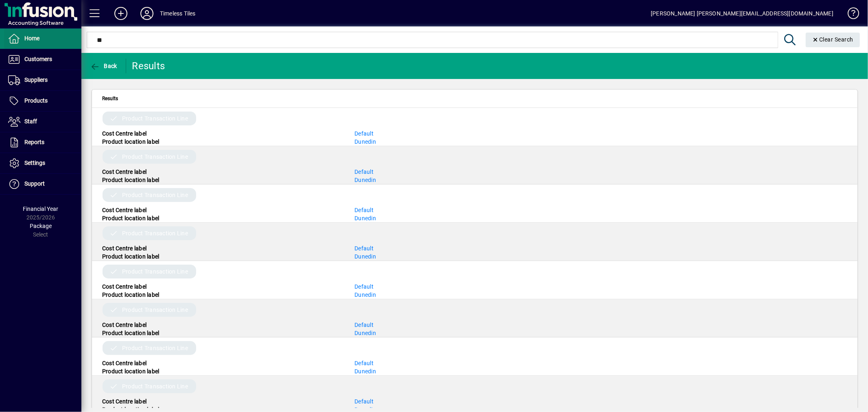  I want to click on button: Profile, so click(147, 14).